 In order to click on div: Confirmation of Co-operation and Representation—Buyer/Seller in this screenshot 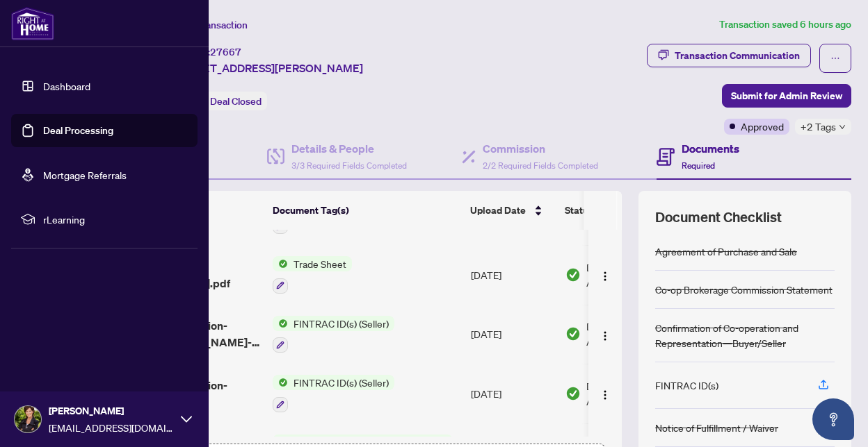, I will do `click(745, 336)`.